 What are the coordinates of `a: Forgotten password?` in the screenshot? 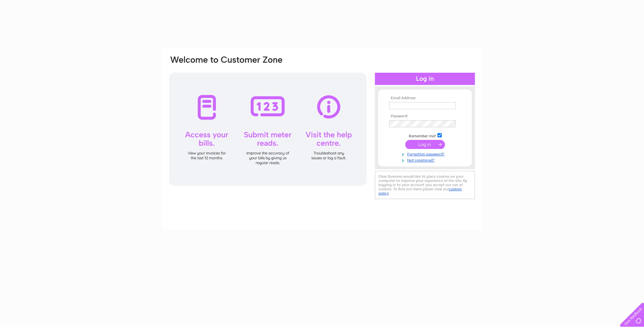 It's located at (426, 154).